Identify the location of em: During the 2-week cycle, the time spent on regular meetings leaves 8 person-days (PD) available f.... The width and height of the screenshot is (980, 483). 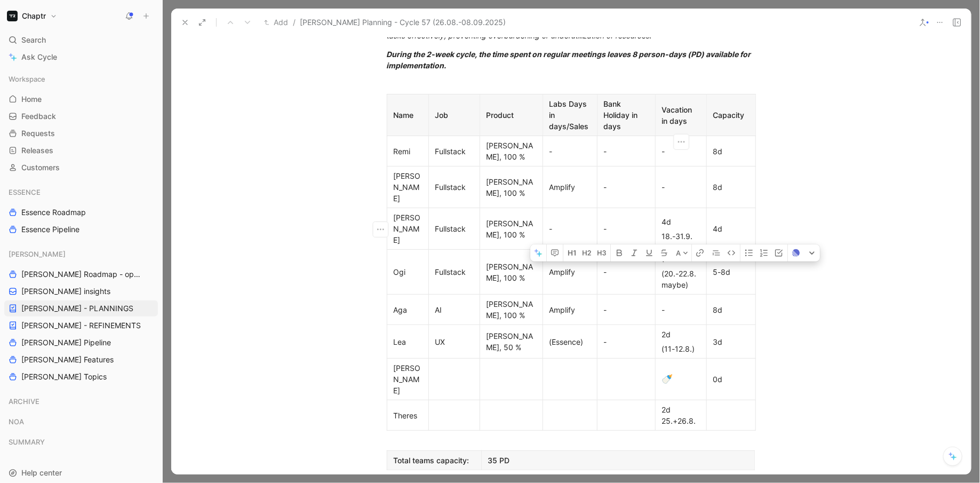
(570, 60).